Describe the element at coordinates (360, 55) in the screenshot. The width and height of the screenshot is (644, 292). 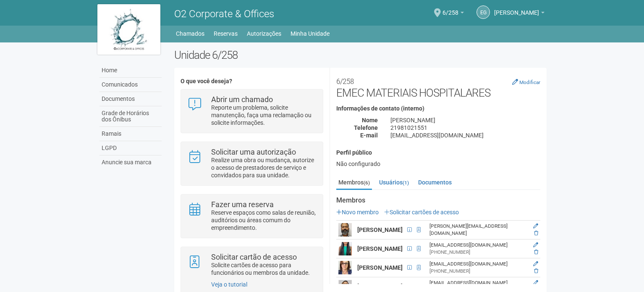
I see `h2: Unidade 6/258` at that location.